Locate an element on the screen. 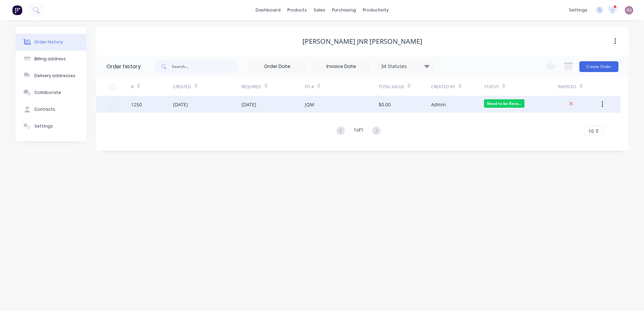  input: Order Date is located at coordinates (277, 67).